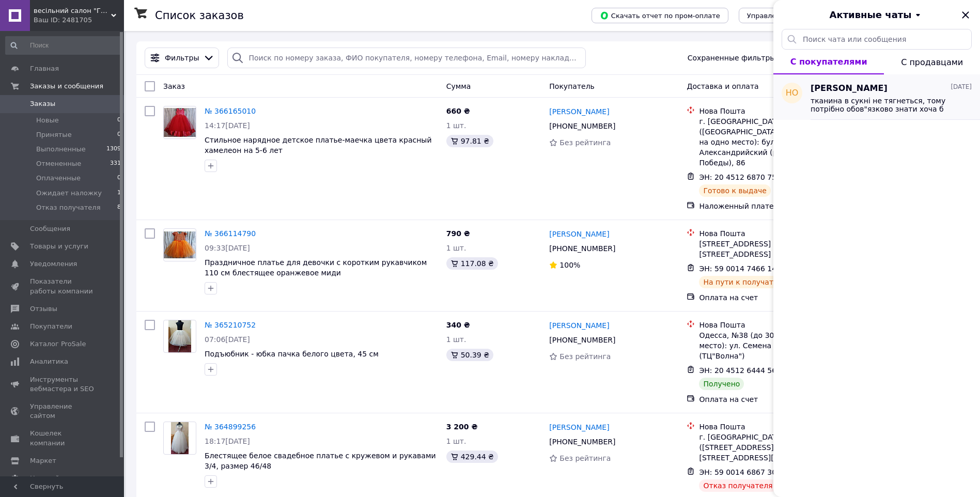  What do you see at coordinates (48, 120) in the screenshot?
I see `span: Новые` at bounding box center [48, 120].